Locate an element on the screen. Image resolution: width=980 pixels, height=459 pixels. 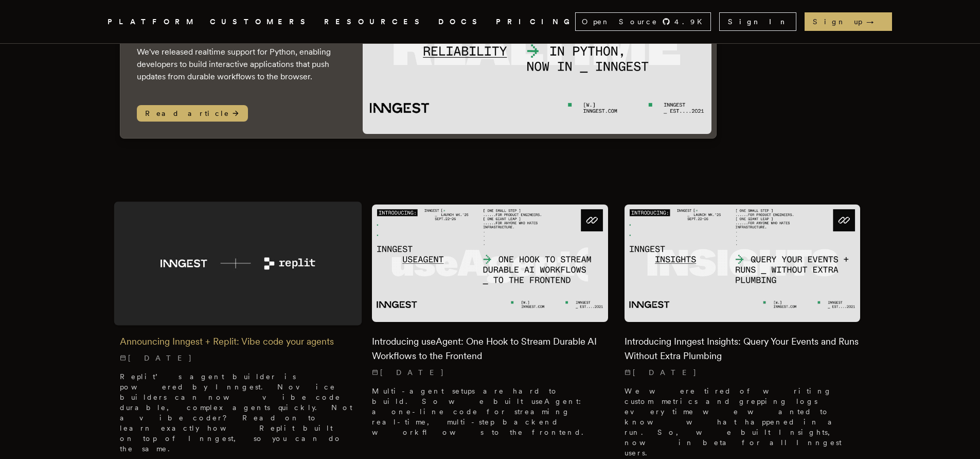
a: PRICING is located at coordinates (535, 21).